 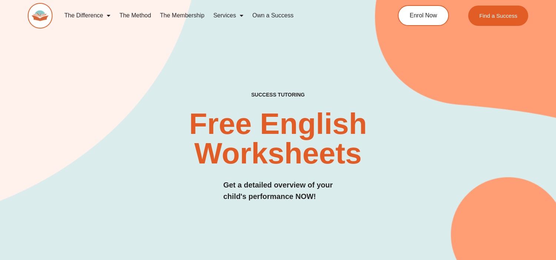 What do you see at coordinates (273, 16) in the screenshot?
I see `a: Own a Success` at bounding box center [273, 16].